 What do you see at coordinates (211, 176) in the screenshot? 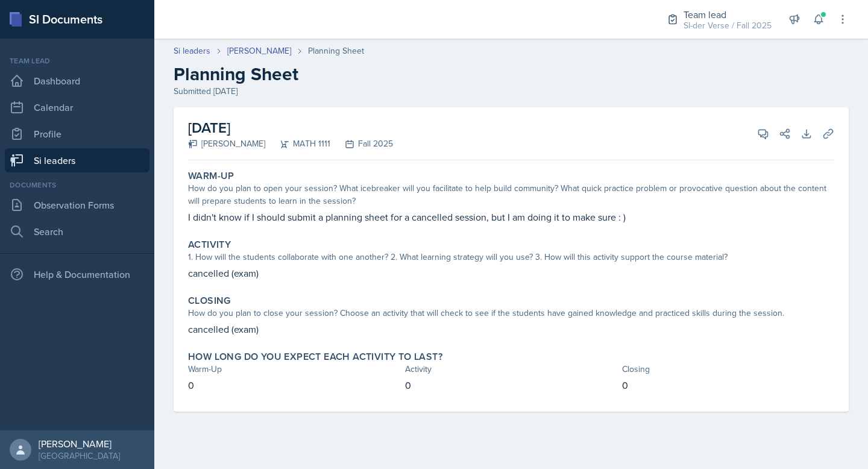
I see `label: Warm-Up` at bounding box center [211, 176].